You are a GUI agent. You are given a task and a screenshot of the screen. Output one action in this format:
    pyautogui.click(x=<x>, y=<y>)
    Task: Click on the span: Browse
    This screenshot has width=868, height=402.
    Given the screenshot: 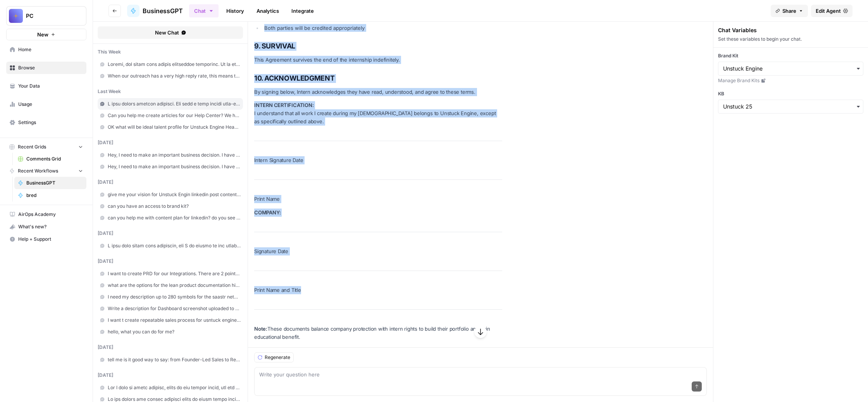 What is the action you would take?
    pyautogui.click(x=50, y=68)
    